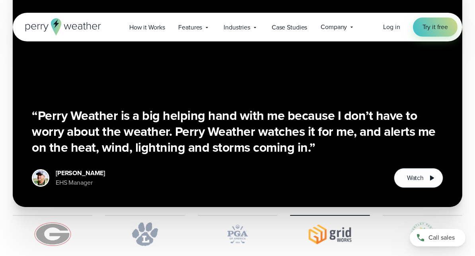 The height and width of the screenshot is (256, 475). I want to click on a: Call sales, so click(438, 238).